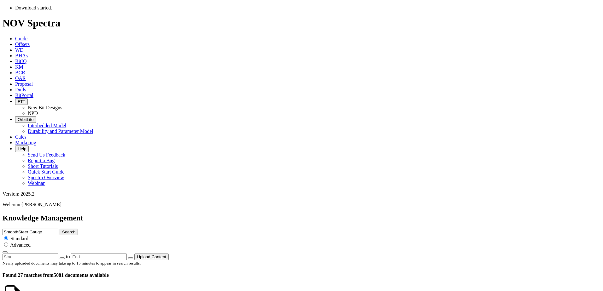 Image resolution: width=603 pixels, height=291 pixels. Describe the element at coordinates (19, 239) in the screenshot. I see `span: Standard` at that location.